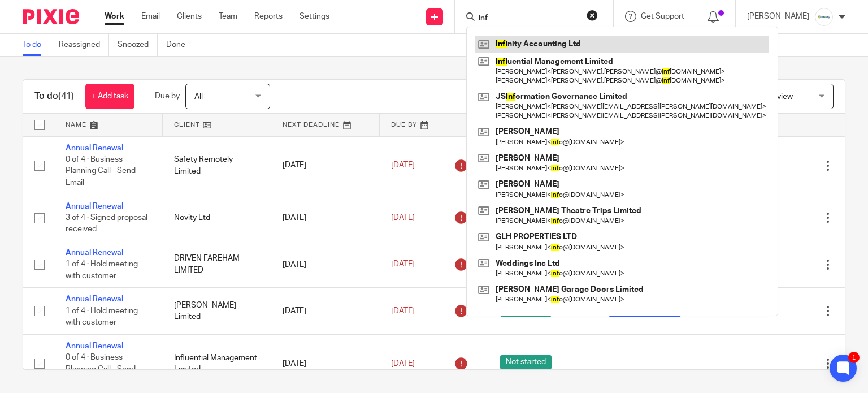  What do you see at coordinates (66, 96) in the screenshot?
I see `span: (41)` at bounding box center [66, 96].